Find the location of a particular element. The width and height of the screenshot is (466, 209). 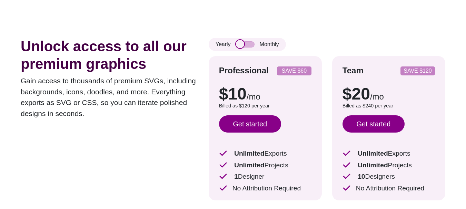

p: Billed as $240 per year is located at coordinates (388, 106).